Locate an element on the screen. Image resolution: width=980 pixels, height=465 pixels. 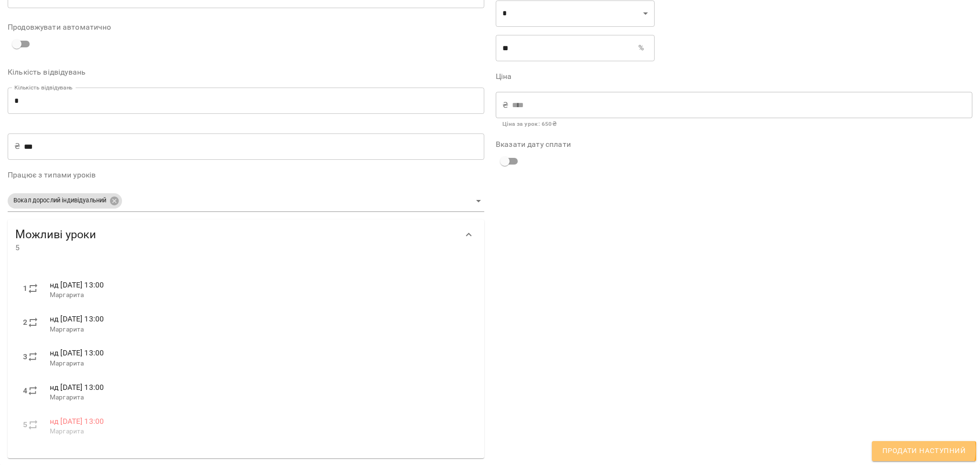
label: 3 is located at coordinates (25, 357).